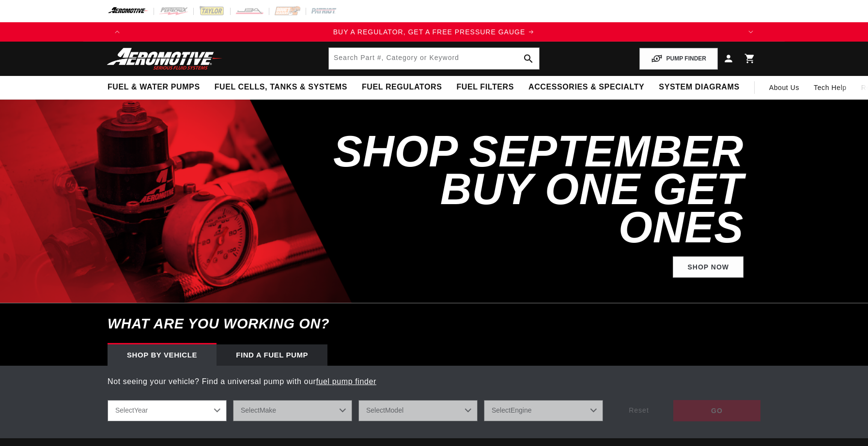 This screenshot has width=868, height=446. Describe the element at coordinates (418, 411) in the screenshot. I see `select: Model` at that location.